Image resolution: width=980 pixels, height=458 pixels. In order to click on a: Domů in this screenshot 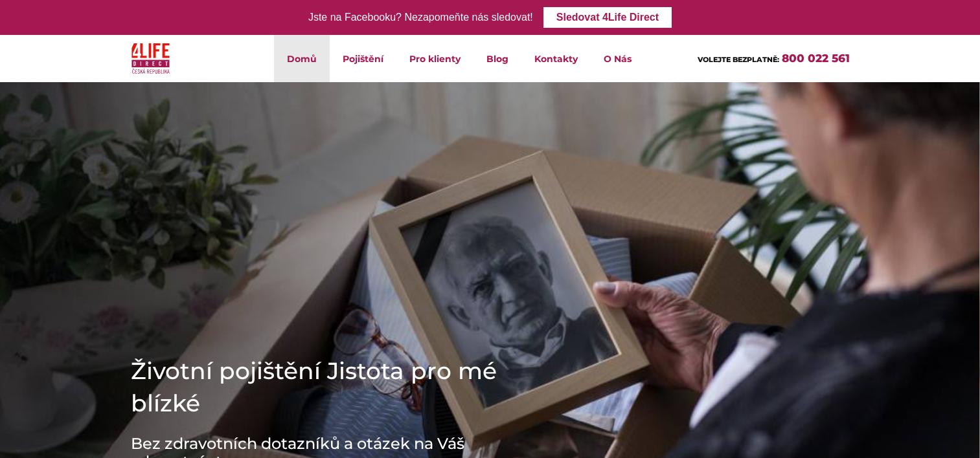, I will do `click(302, 58)`.